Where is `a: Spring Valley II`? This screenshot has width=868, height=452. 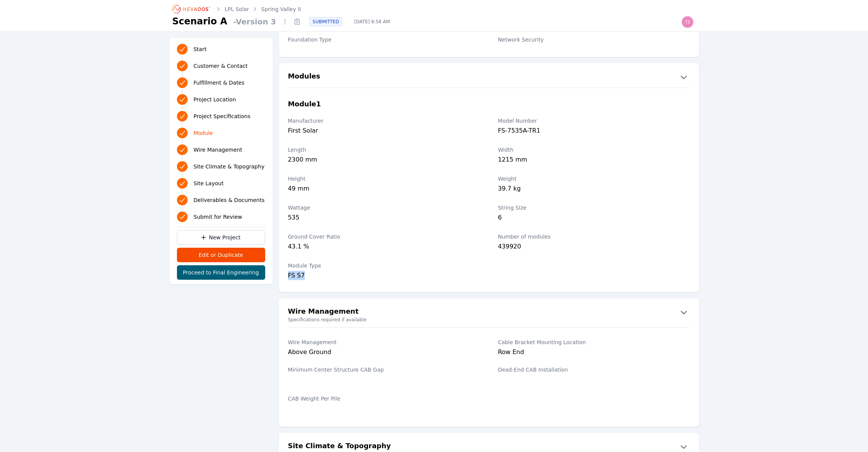 a: Spring Valley II is located at coordinates (281, 9).